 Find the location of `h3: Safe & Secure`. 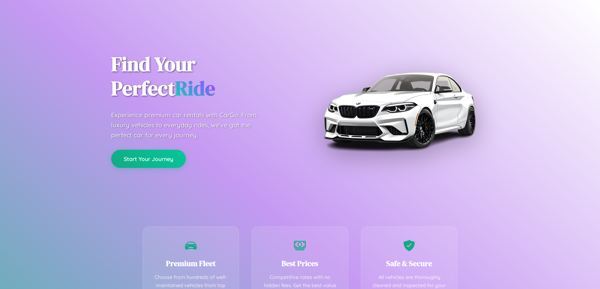

h3: Safe & Secure is located at coordinates (409, 264).